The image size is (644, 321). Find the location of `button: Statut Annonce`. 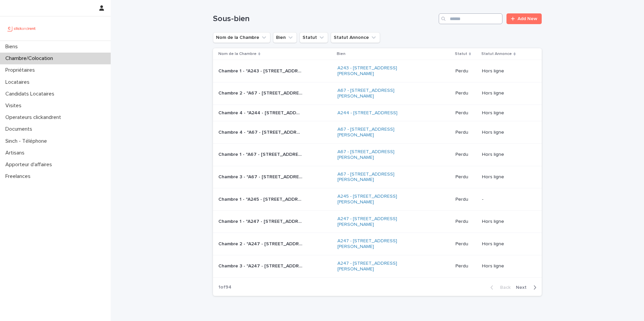

button: Statut Annonce is located at coordinates (355, 37).